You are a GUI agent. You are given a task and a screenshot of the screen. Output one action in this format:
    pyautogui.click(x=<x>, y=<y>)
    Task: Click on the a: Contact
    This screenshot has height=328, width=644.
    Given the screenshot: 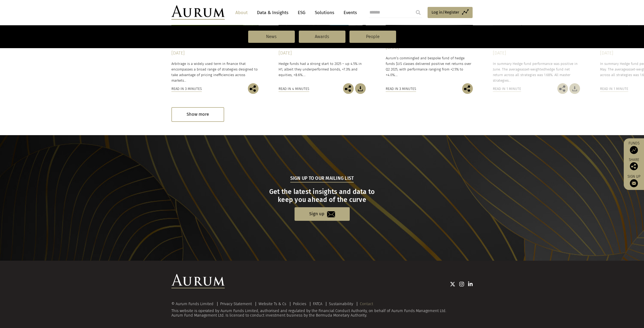 What is the action you would take?
    pyautogui.click(x=366, y=304)
    